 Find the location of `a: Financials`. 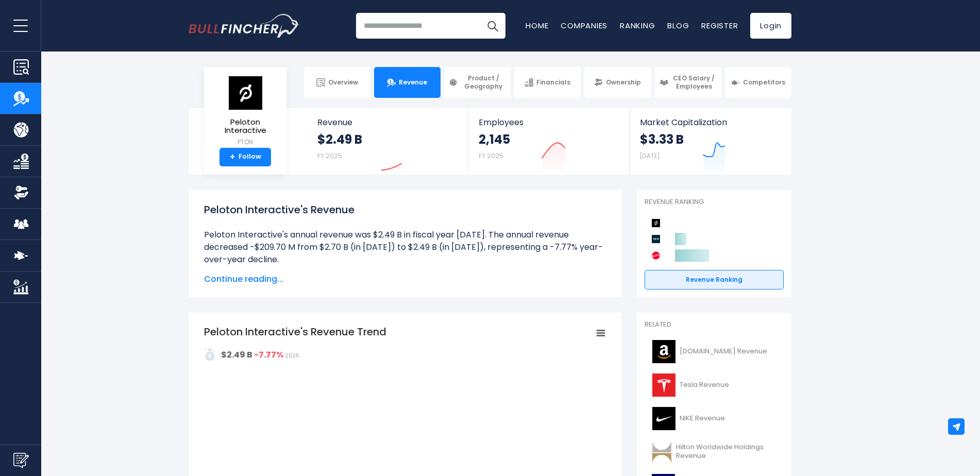

a: Financials is located at coordinates (547, 83).